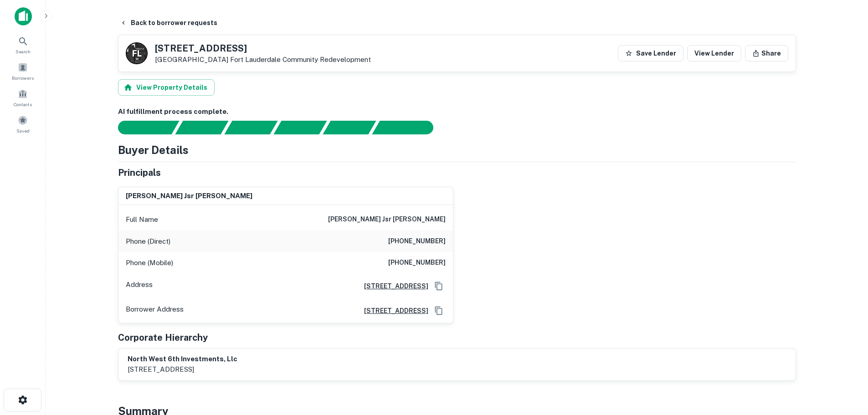 This screenshot has height=415, width=868. What do you see at coordinates (162, 338) in the screenshot?
I see `h5: Corporate Hierarchy` at bounding box center [162, 338].